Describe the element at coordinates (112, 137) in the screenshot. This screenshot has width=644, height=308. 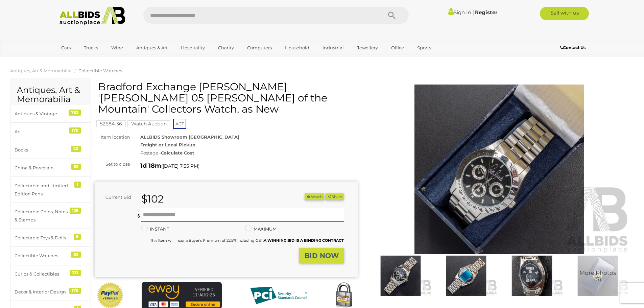
I see `div: Item location` at that location.